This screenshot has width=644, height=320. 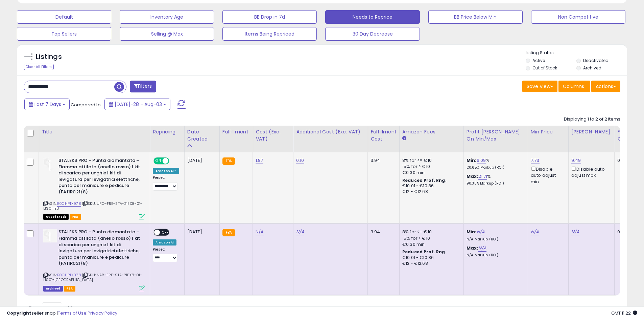 I want to click on div: Disable auto adjust max, so click(x=590, y=172).